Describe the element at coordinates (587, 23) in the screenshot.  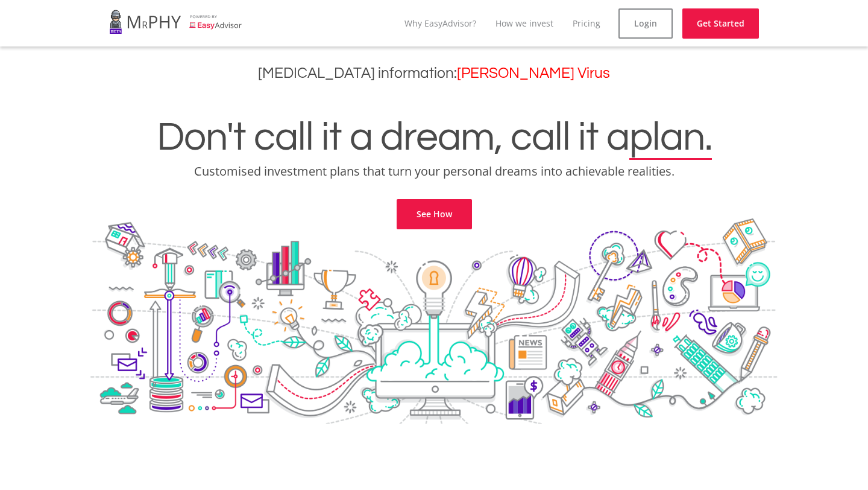
I see `a: Pricing` at that location.